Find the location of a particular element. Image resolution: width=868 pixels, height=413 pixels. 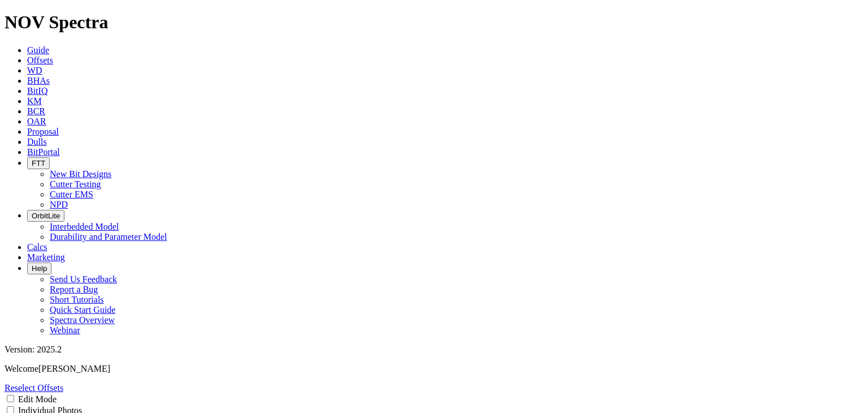

a: BHAs is located at coordinates (39, 80).